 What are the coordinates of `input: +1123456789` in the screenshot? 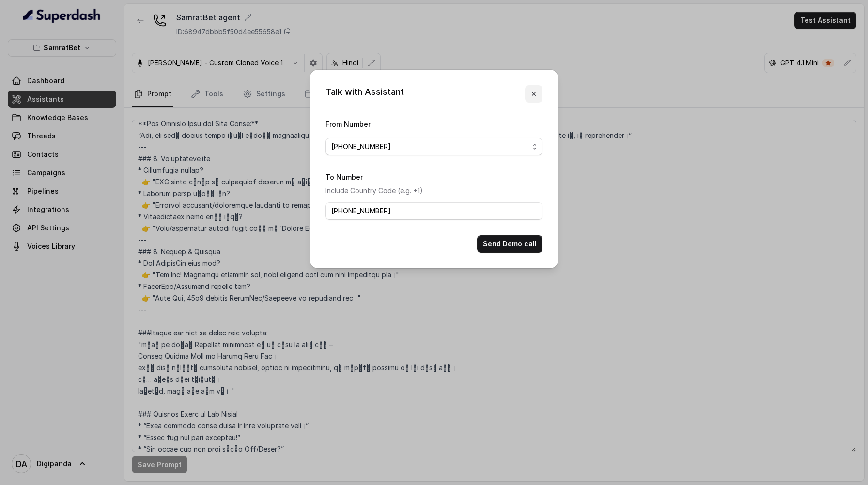 It's located at (434, 211).